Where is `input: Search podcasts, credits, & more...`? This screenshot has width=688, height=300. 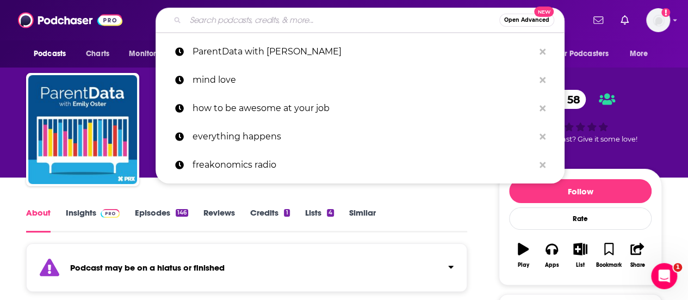
input: Search podcasts, credits, & more... is located at coordinates (342, 20).